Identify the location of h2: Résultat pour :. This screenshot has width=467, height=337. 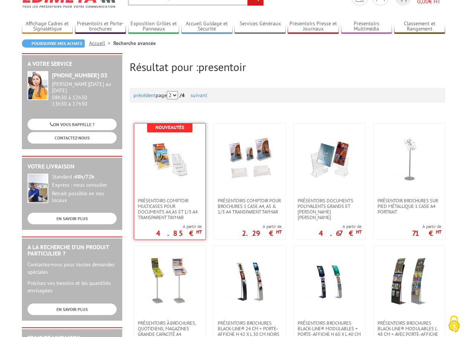
(288, 67).